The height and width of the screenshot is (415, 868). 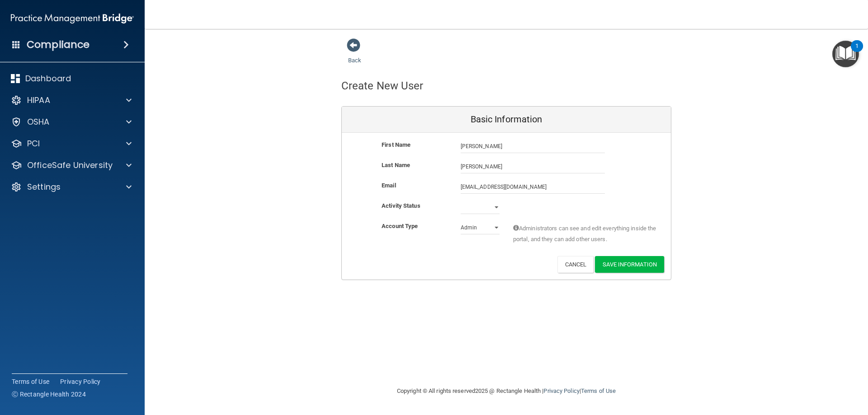 What do you see at coordinates (400, 206) in the screenshot?
I see `b: Activity Status` at bounding box center [400, 206].